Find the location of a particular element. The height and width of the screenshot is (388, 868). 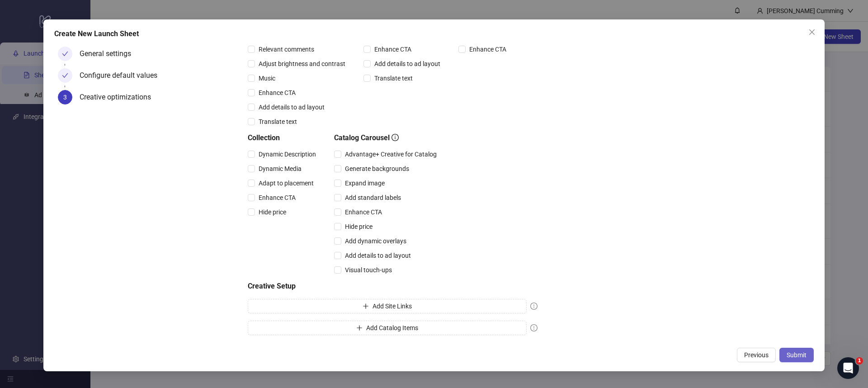

span: close is located at coordinates (812, 32).